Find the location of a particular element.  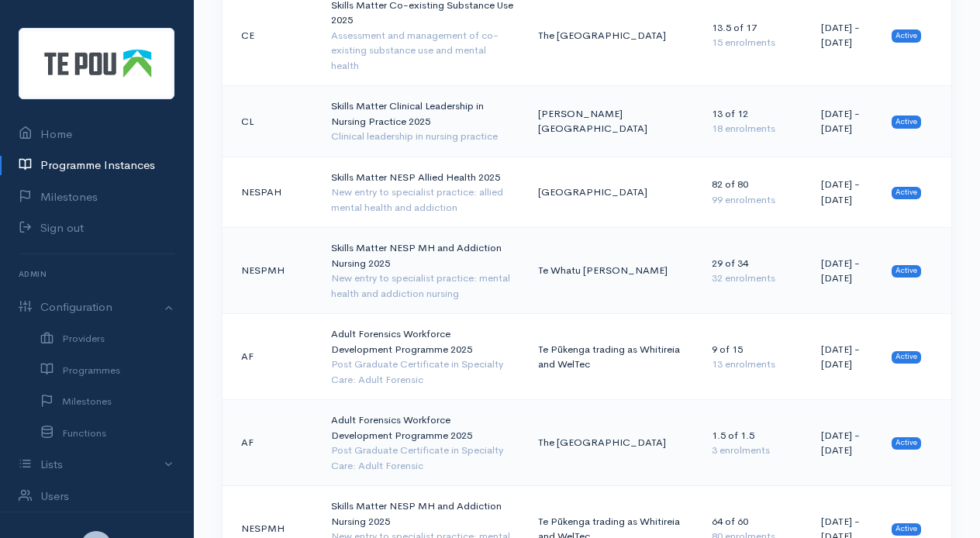

td: NESPAH is located at coordinates (270, 192).